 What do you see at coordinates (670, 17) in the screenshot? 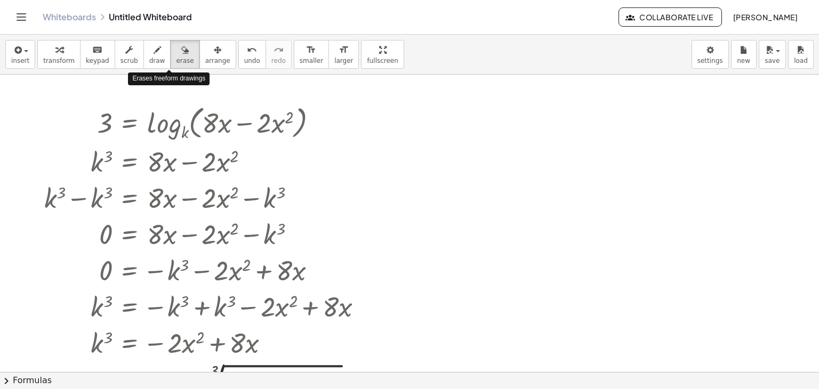
I see `span: Collaborate Live` at bounding box center [670, 17].